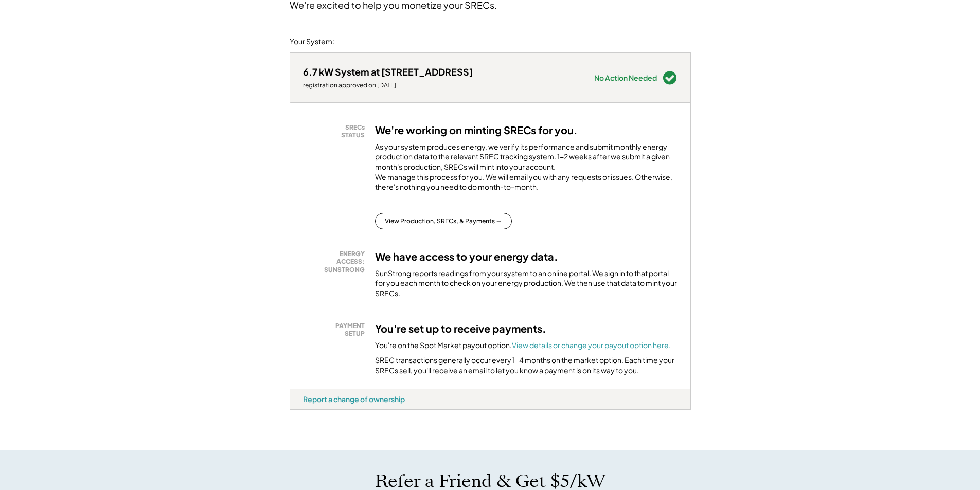 This screenshot has height=490, width=980. Describe the element at coordinates (312, 42) in the screenshot. I see `div: Your System:` at that location.